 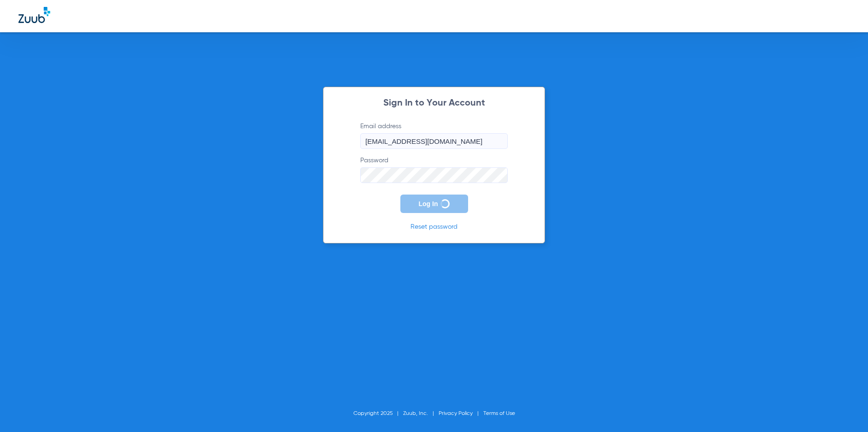 I want to click on input: Password, so click(x=434, y=175).